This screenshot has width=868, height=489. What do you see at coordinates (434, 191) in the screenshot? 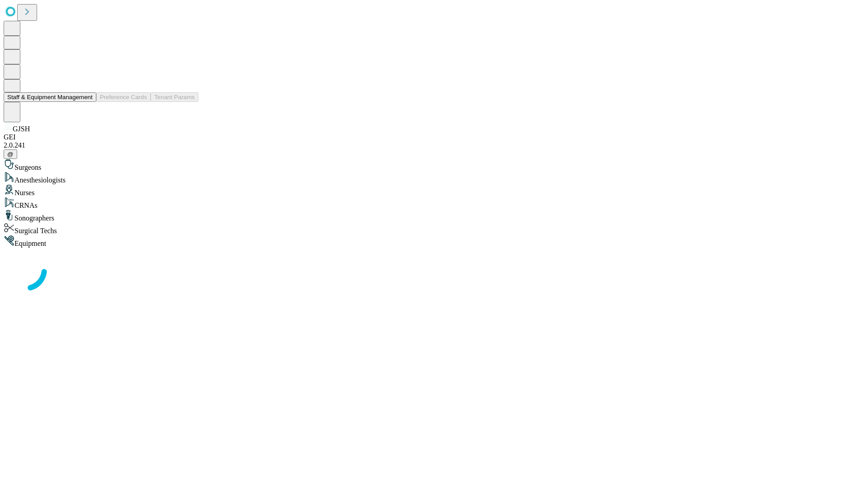
I see `div: Nurses` at bounding box center [434, 191].